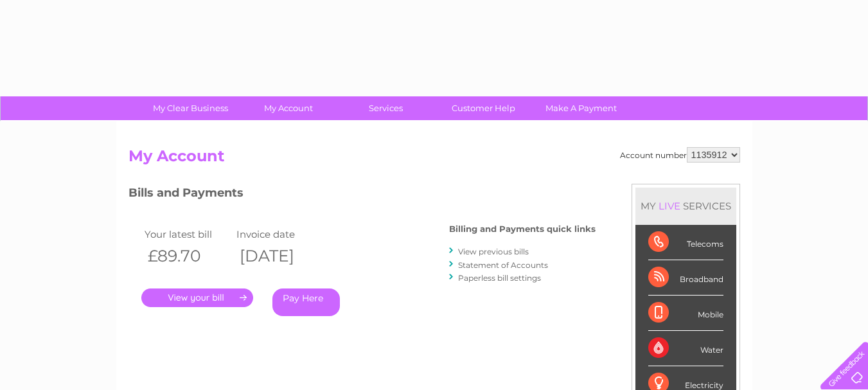  I want to click on div: Telecoms, so click(685, 242).